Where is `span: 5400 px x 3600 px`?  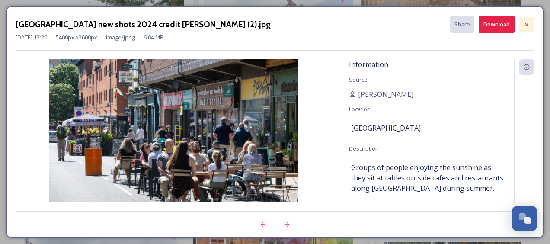 span: 5400 px x 3600 px is located at coordinates (77, 37).